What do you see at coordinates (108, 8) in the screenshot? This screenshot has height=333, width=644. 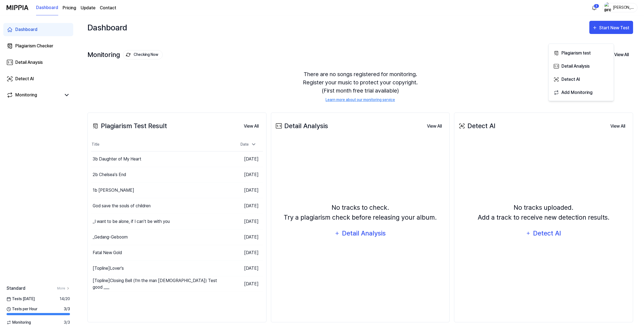 I see `a: Contact` at bounding box center [108, 8].